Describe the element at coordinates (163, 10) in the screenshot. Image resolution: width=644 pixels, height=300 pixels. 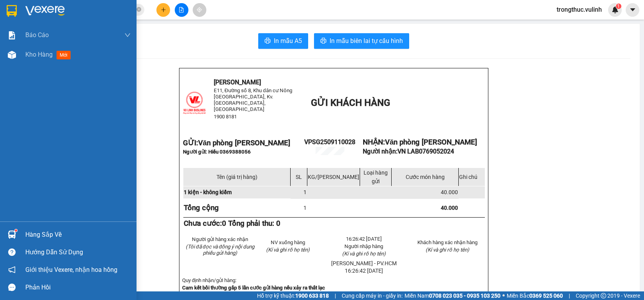
I see `button: plus` at that location.